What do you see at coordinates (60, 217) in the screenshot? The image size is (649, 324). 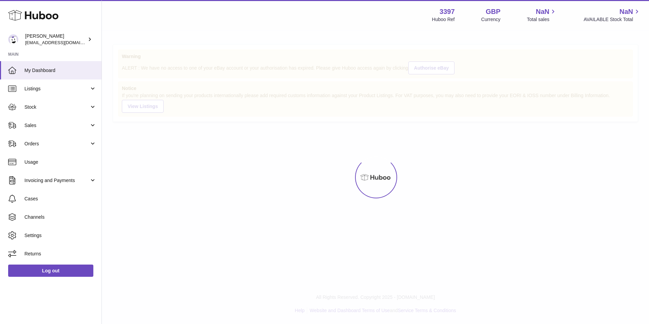 I see `span: Channels` at bounding box center [60, 217].